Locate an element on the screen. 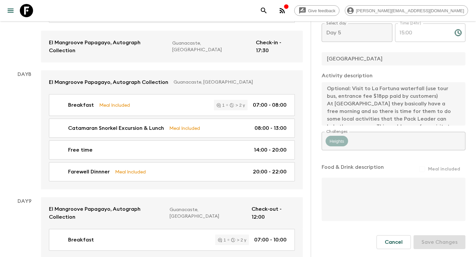  button: menu is located at coordinates (11, 11).